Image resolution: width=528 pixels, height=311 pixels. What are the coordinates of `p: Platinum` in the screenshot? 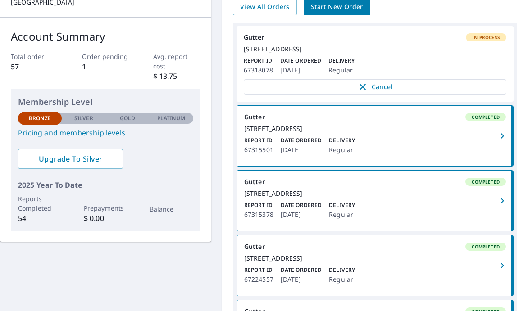 It's located at (171, 118).